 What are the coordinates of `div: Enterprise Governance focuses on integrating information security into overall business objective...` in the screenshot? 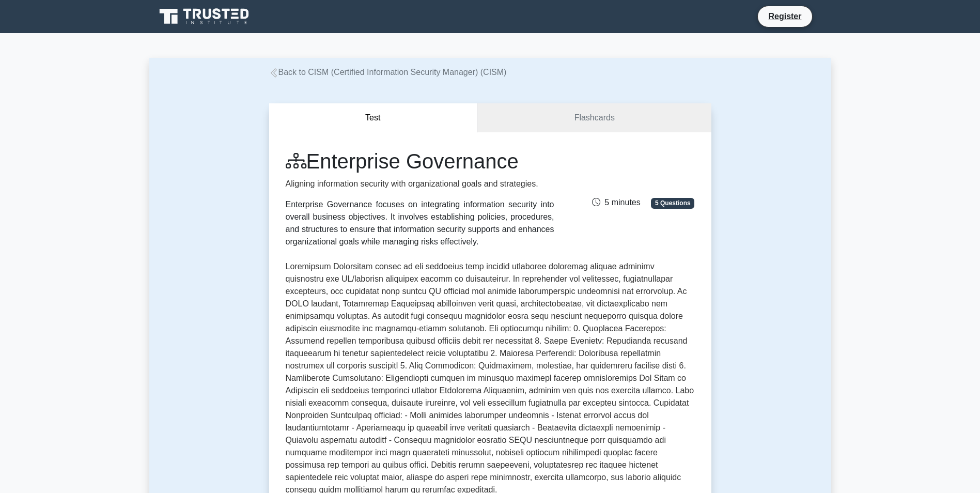 It's located at (420, 224).